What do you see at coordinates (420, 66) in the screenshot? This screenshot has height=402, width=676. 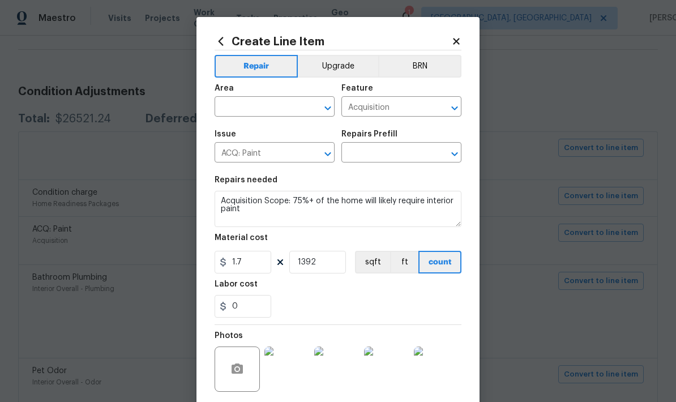 I see `button: BRN` at bounding box center [420, 66].